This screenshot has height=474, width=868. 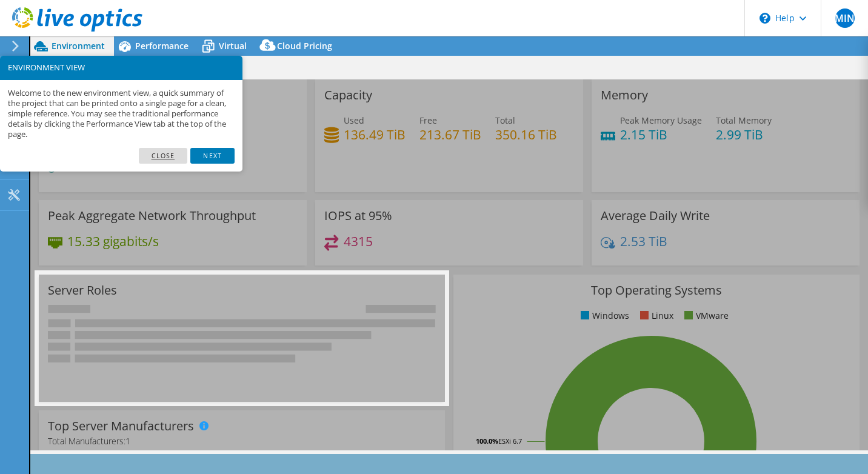 I want to click on svg: \n, so click(x=765, y=18).